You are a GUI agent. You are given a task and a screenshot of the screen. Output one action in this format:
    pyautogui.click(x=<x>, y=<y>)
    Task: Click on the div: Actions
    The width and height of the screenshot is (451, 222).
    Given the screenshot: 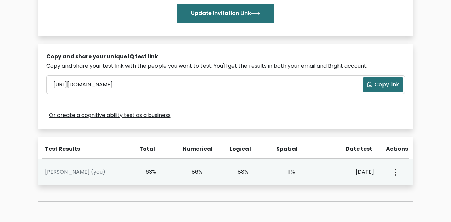 What is the action you would take?
    pyautogui.click(x=398, y=149)
    